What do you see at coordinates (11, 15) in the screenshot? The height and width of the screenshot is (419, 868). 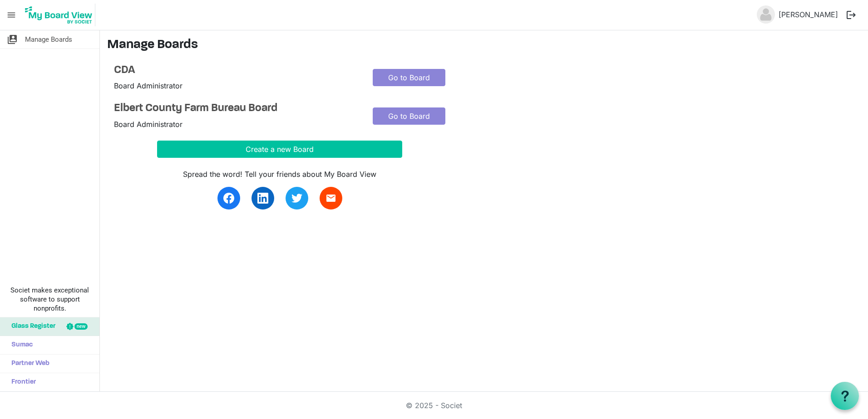 I see `span: menu` at bounding box center [11, 15].